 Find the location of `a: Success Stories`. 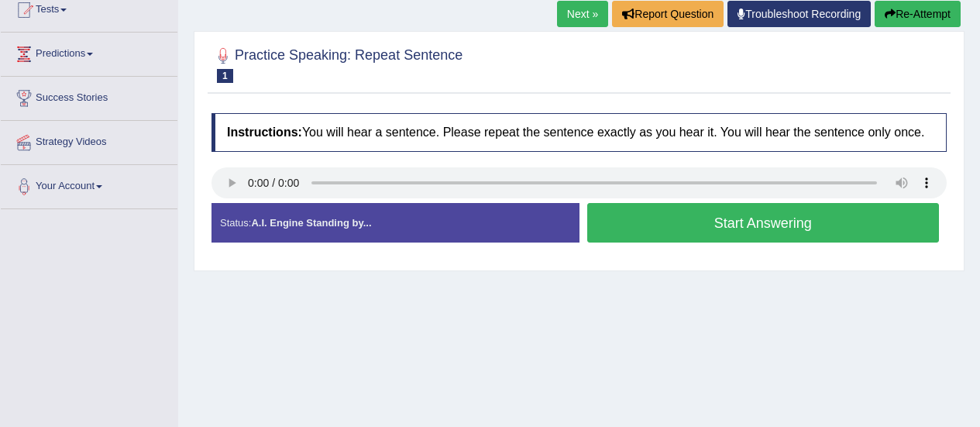

a: Success Stories is located at coordinates (89, 96).